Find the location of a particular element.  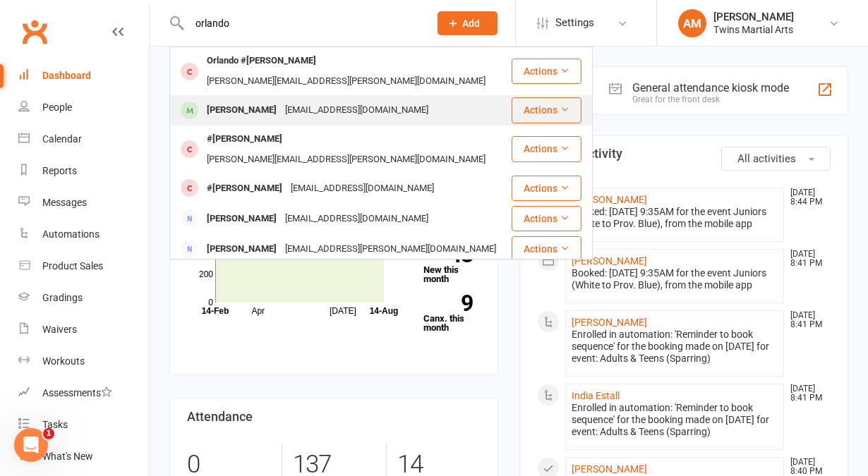

div: Tasks is located at coordinates (55, 425).